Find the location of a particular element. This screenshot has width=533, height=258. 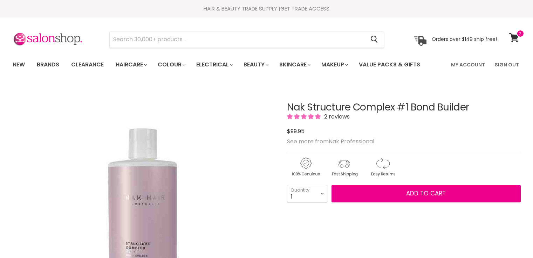

button: Add to cart is located at coordinates (426, 194).